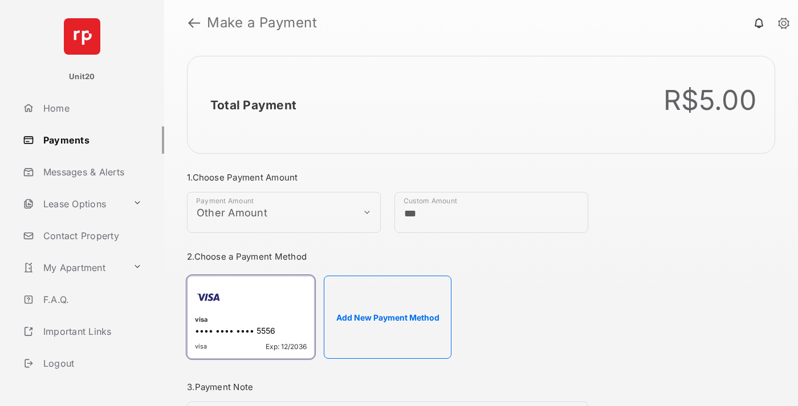 Image resolution: width=798 pixels, height=406 pixels. I want to click on div: visa•••• •••• •••• 5556visaExp: 12/2036, so click(251, 317).